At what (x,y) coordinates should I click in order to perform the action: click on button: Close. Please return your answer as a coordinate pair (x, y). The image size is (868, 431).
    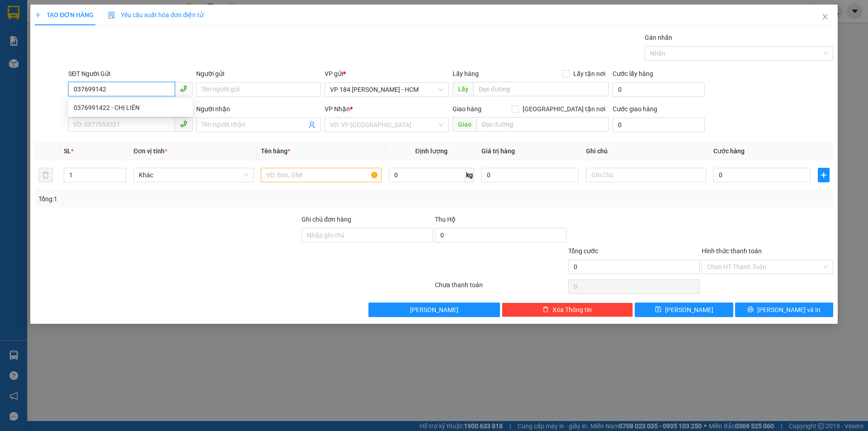
    Looking at the image, I should click on (825, 17).